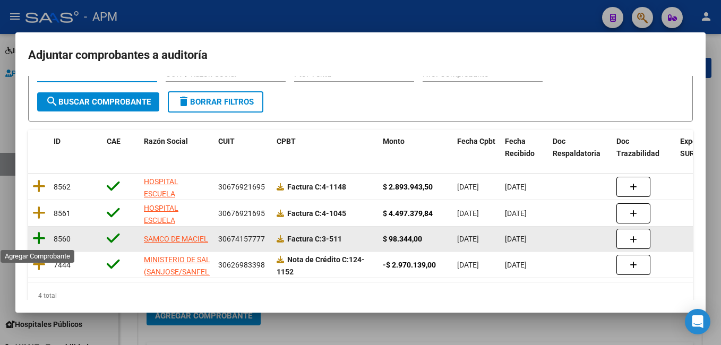  What do you see at coordinates (62, 239) in the screenshot?
I see `span: 8560` at bounding box center [62, 239].